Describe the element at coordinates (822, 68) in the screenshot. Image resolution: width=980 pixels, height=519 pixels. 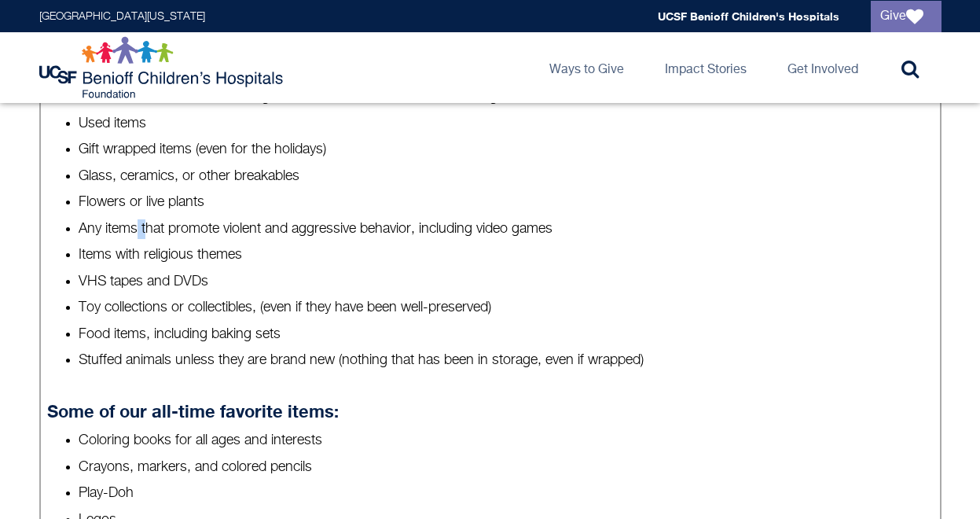
I see `a: Get Involved` at that location.